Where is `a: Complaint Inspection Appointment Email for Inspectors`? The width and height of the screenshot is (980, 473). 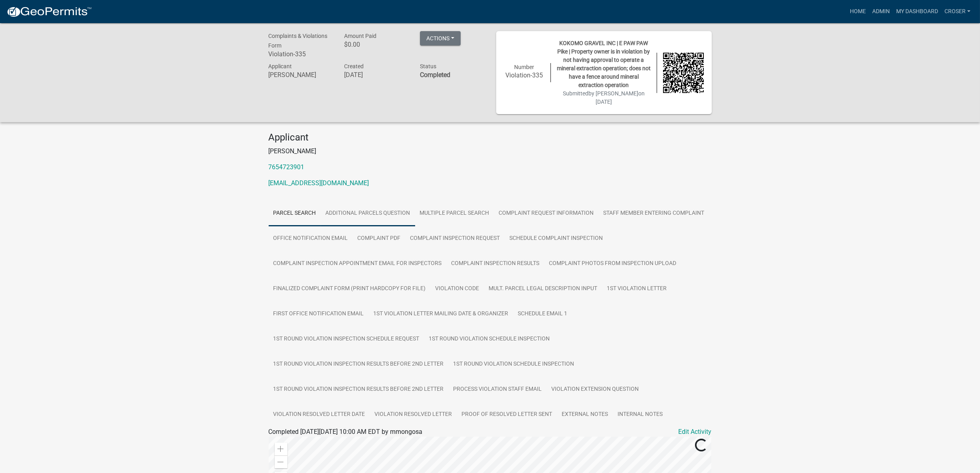 a: Complaint Inspection Appointment Email for Inspectors is located at coordinates (358, 264).